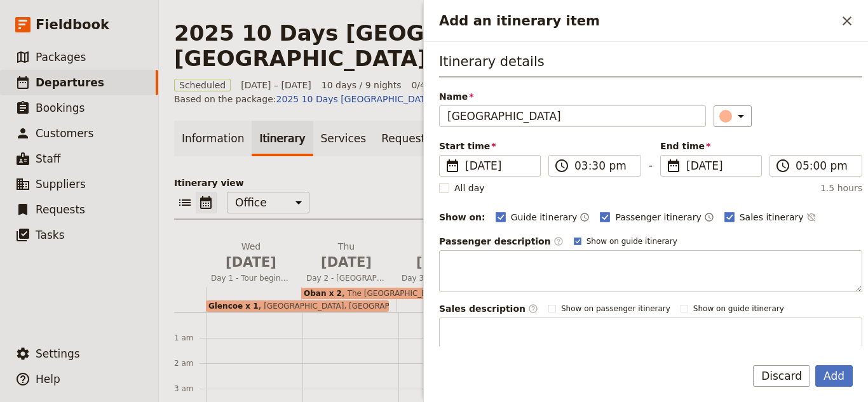 Image resolution: width=868 pixels, height=402 pixels. Describe the element at coordinates (362, 99) in the screenshot. I see `span: Based on the package:` at that location.